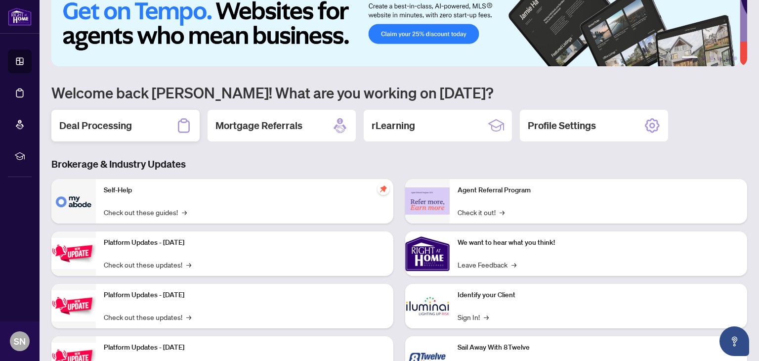 The height and width of the screenshot is (361, 759). What do you see at coordinates (704, 58) in the screenshot?
I see `button: 2` at bounding box center [704, 58].